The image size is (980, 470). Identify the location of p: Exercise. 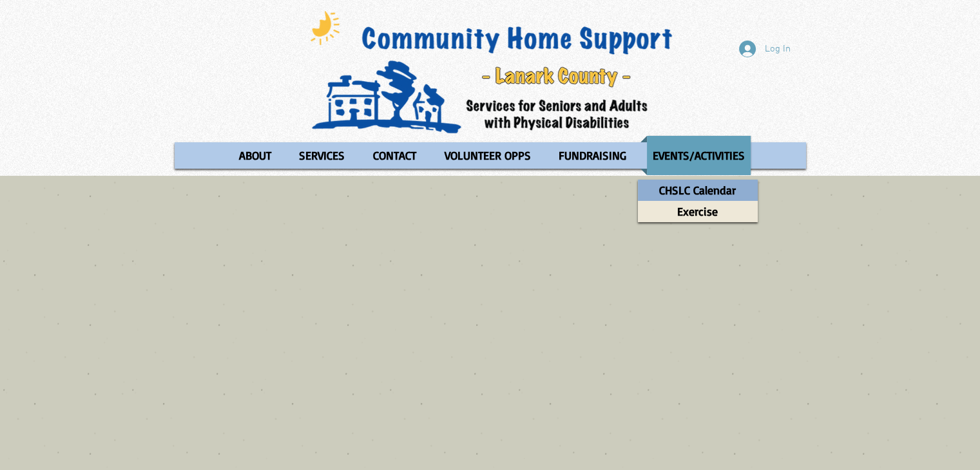
(697, 212).